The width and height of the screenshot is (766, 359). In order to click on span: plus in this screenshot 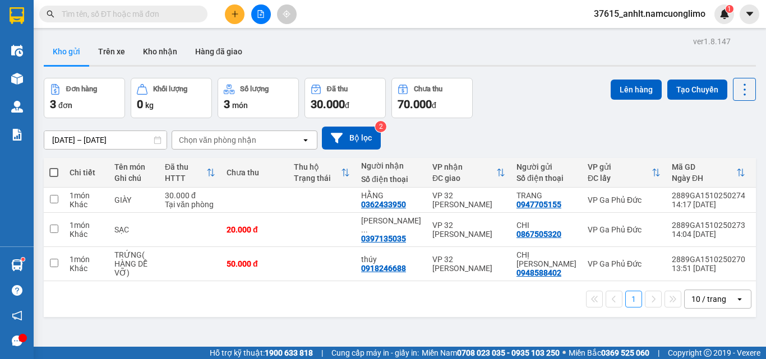, I will do `click(235, 14)`.